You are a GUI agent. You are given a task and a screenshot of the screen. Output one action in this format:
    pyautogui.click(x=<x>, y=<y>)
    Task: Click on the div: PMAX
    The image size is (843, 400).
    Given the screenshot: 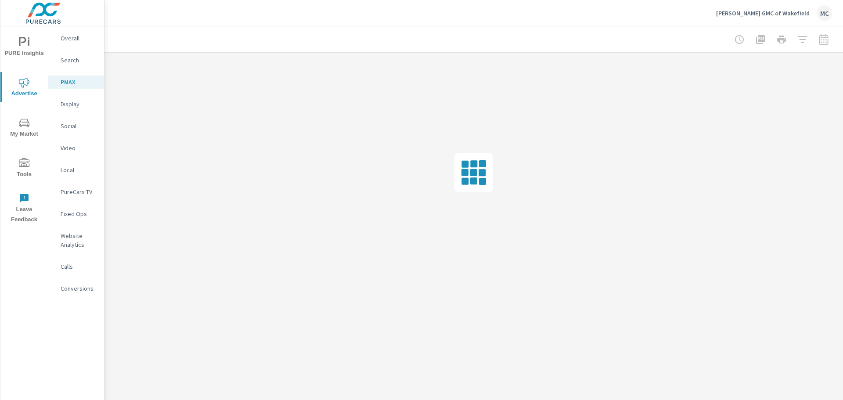 What is the action you would take?
    pyautogui.click(x=76, y=82)
    